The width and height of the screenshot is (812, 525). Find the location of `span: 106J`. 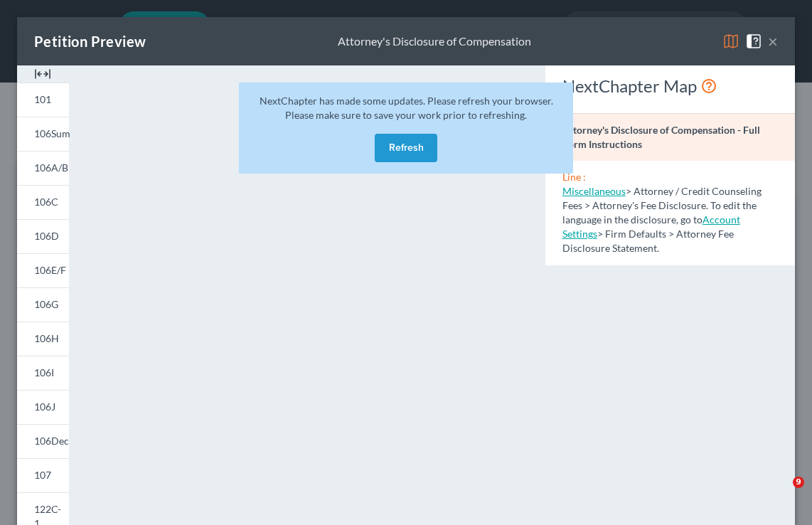

span: 106J is located at coordinates (44, 406).